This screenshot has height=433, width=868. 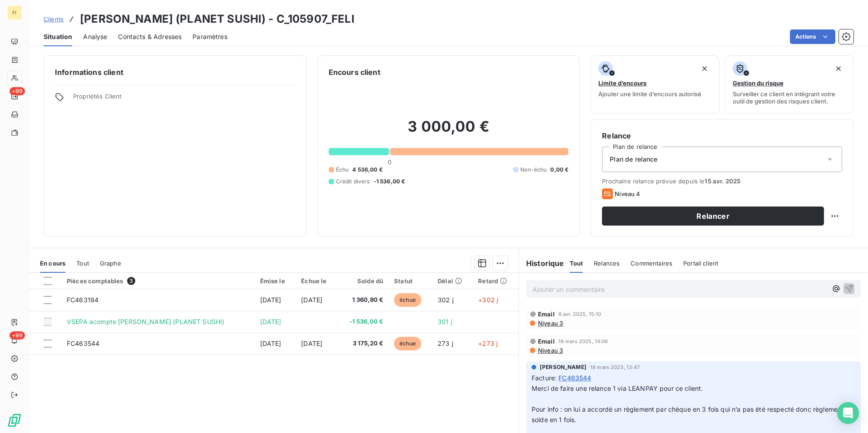 What do you see at coordinates (14, 96) in the screenshot?
I see `a: +99` at bounding box center [14, 96].